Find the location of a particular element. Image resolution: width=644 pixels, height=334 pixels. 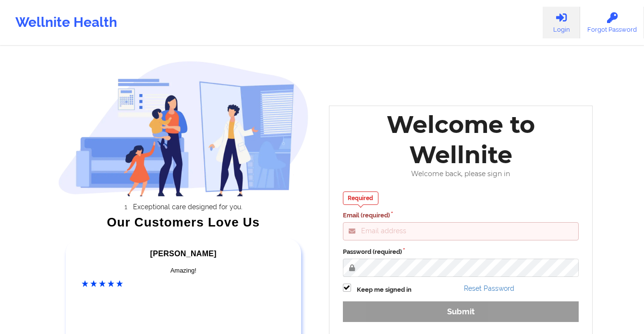

label: Keep me signed in is located at coordinates (384, 290).